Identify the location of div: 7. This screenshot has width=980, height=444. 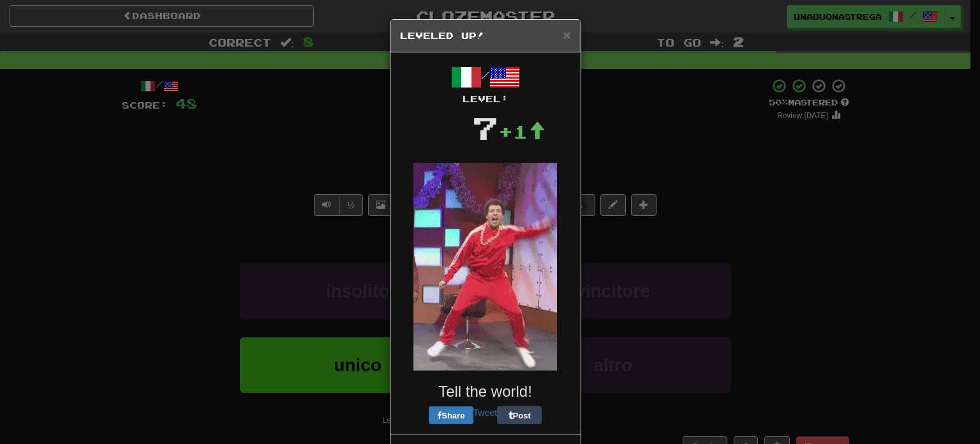
(485, 128).